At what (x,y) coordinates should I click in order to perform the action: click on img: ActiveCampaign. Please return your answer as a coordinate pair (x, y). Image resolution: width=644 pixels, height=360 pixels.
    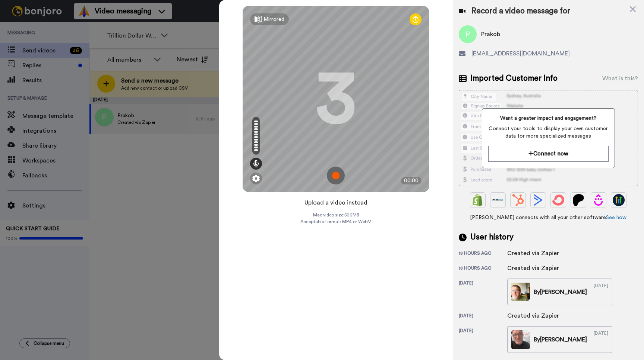
    Looking at the image, I should click on (538, 200).